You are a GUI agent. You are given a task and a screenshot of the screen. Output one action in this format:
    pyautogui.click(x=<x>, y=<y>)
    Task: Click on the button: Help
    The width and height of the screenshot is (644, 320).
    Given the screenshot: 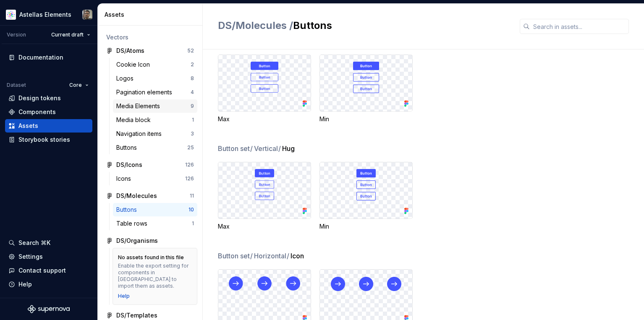 What is the action you would take?
    pyautogui.click(x=49, y=284)
    